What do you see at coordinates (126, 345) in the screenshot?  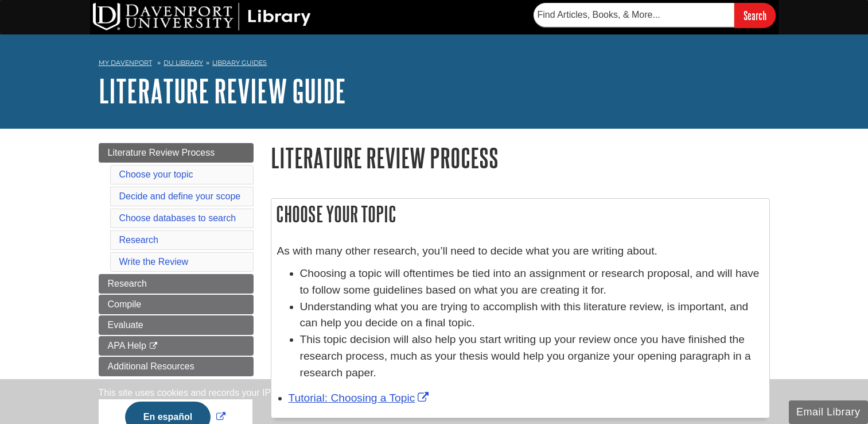 I see `span: APA Help` at bounding box center [126, 345].